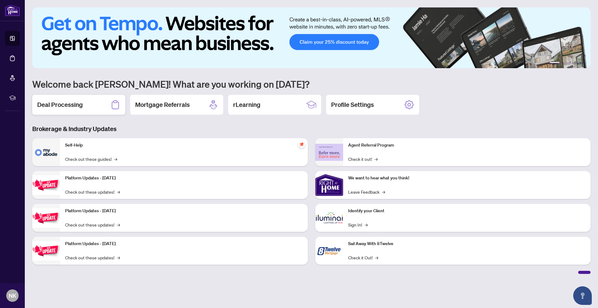 Image resolution: width=598 pixels, height=308 pixels. I want to click on h2: rLearning, so click(247, 105).